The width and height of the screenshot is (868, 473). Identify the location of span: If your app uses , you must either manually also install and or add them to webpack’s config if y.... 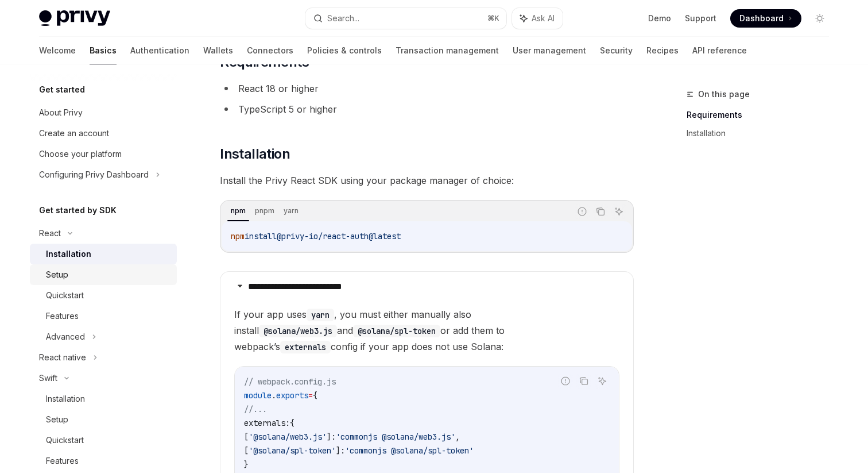
(427, 330).